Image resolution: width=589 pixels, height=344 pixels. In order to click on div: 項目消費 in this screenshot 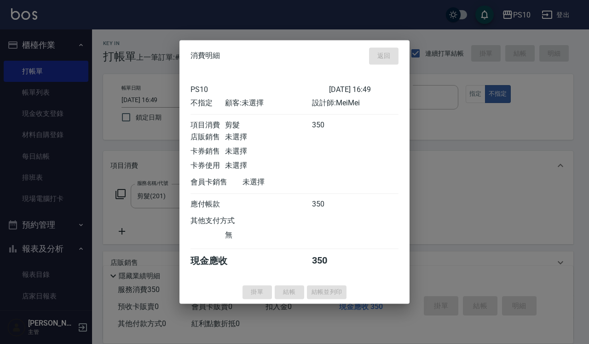, I will do `click(208, 125)`.